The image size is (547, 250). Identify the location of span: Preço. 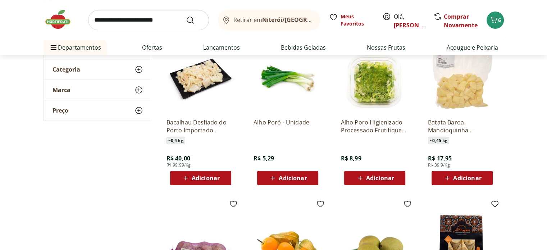
(60, 110).